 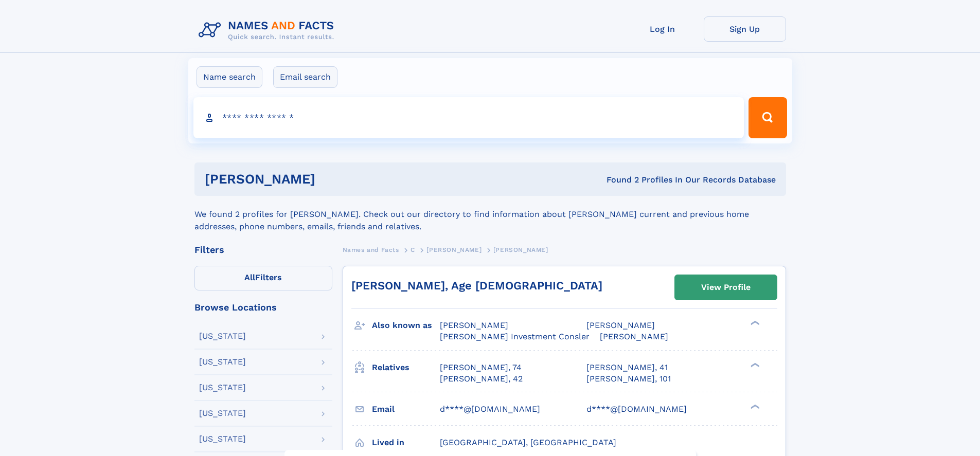 What do you see at coordinates (229, 77) in the screenshot?
I see `label: Name search` at bounding box center [229, 77].